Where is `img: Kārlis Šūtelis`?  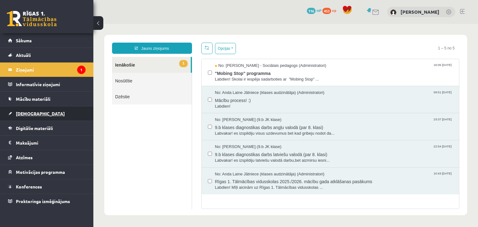
img: Kārlis Šūtelis is located at coordinates (393, 12).